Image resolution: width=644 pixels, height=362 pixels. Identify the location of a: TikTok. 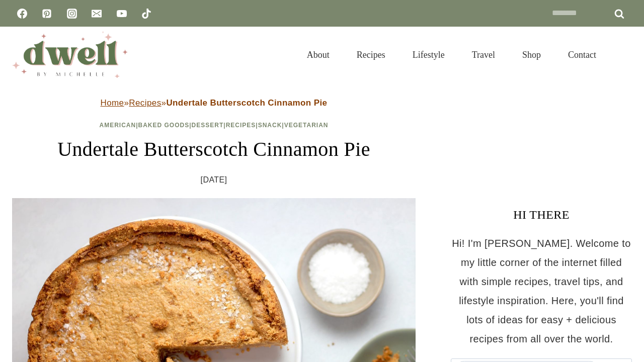
(146, 14).